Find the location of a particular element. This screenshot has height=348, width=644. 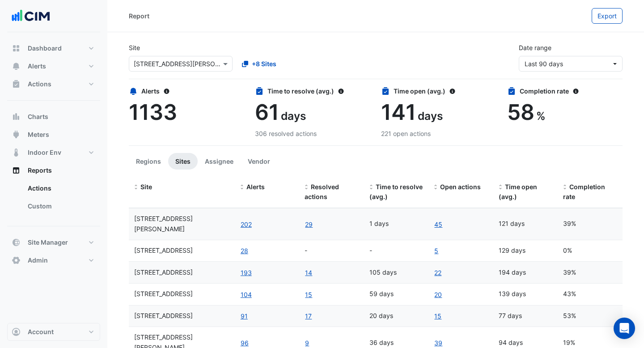

span: 226 Adelaide Terrace is located at coordinates (163, 315).